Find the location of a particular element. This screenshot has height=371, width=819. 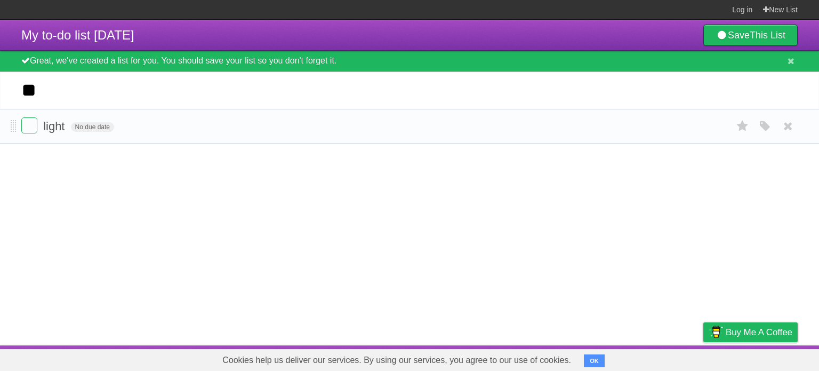

b: This List is located at coordinates (767, 35).